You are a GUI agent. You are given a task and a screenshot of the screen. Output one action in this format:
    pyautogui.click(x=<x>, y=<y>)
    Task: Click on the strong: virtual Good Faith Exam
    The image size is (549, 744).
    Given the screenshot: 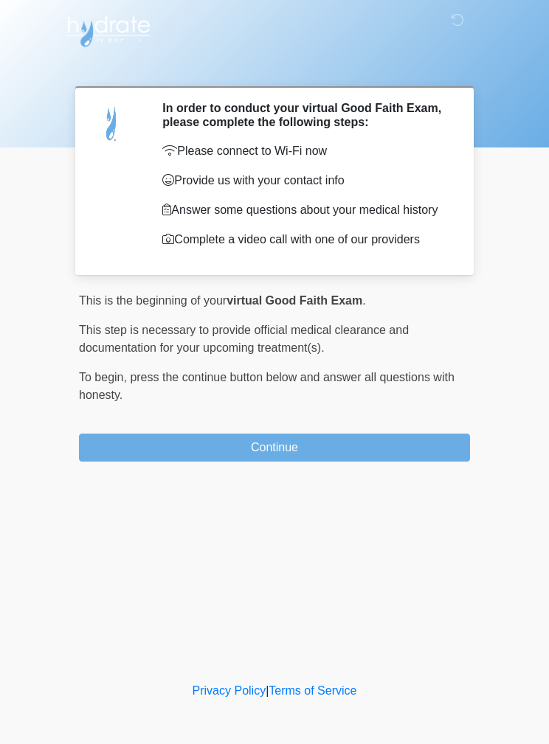 What is the action you would take?
    pyautogui.click(x=294, y=300)
    